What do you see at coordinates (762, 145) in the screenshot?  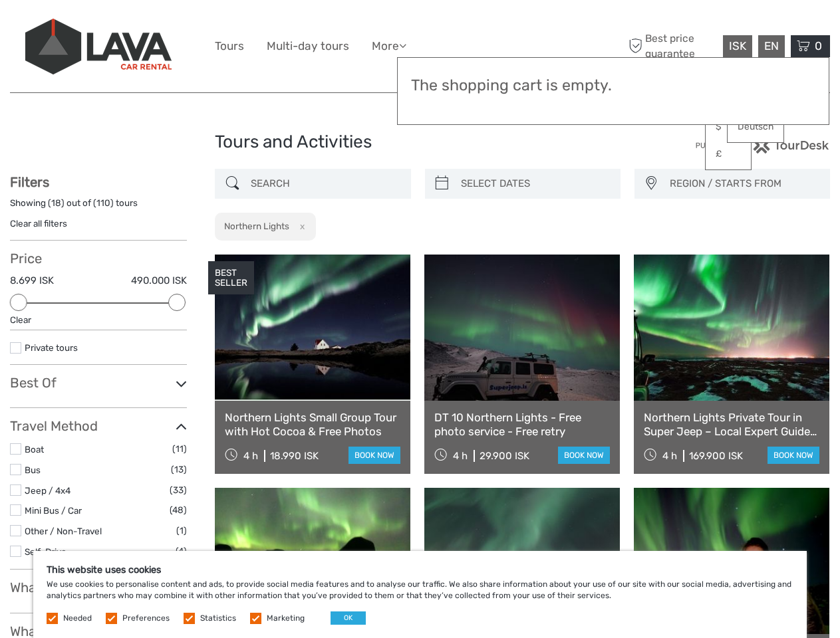 I see `img: PurchaseViaTourDesk.png` at bounding box center [762, 145].